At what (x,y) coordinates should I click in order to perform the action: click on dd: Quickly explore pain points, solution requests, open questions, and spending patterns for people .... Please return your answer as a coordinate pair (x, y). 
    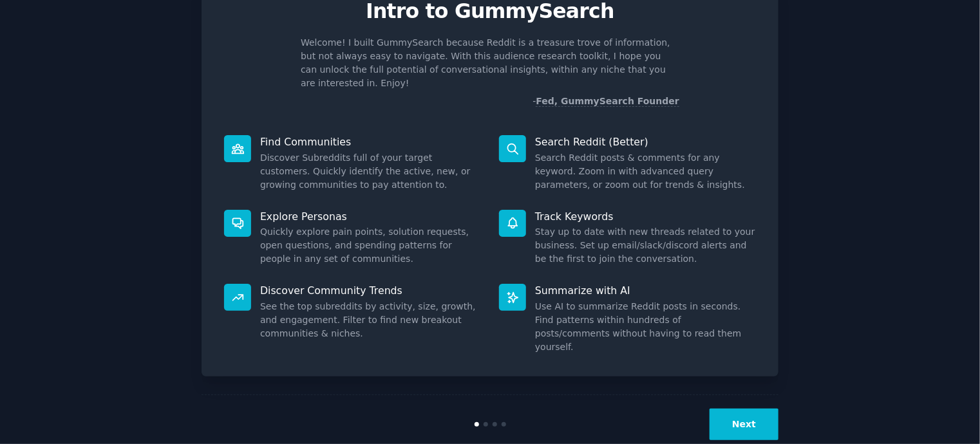
    Looking at the image, I should click on (370, 245).